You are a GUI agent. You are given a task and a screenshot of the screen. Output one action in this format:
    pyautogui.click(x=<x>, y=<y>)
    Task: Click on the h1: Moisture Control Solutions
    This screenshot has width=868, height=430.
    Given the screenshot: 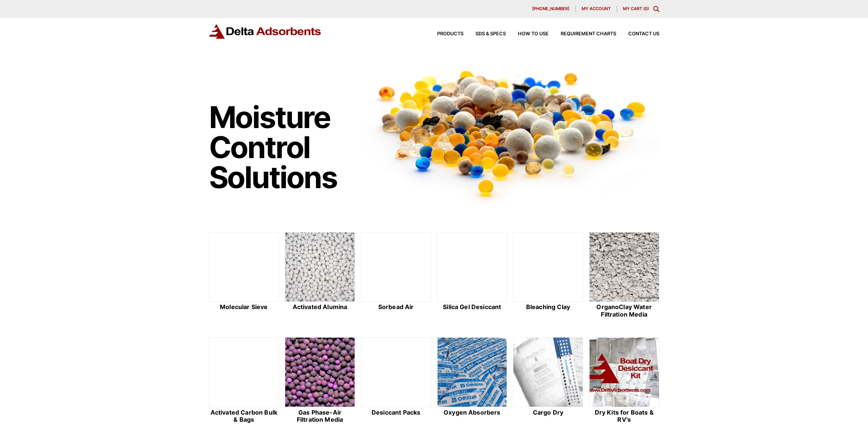 What is the action you would take?
    pyautogui.click(x=281, y=147)
    